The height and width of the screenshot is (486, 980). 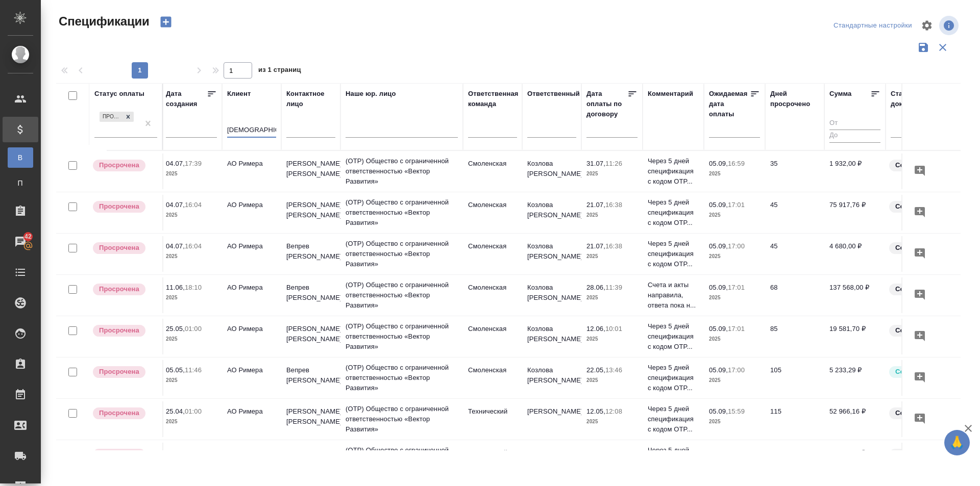 I want to click on td: Смоленская, so click(x=493, y=378).